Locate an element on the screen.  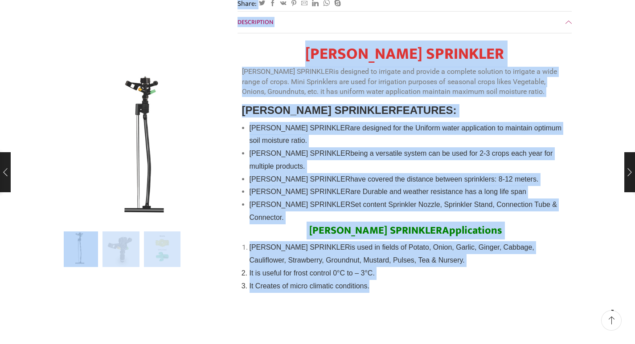
span: It is useful for frost control 0°C to – 3°C. is located at coordinates (312, 273).